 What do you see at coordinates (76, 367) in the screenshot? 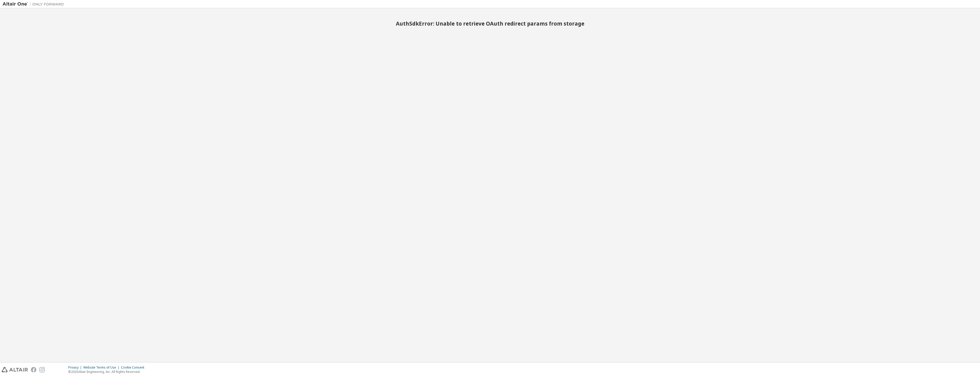
I see `div: Privacy` at bounding box center [76, 367].